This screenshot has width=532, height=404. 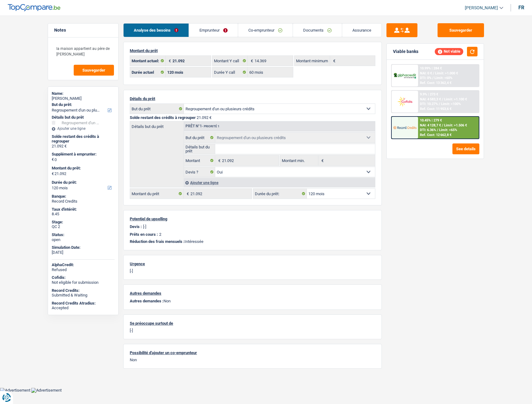 I want to click on div: AlphaCredit:, so click(x=83, y=265).